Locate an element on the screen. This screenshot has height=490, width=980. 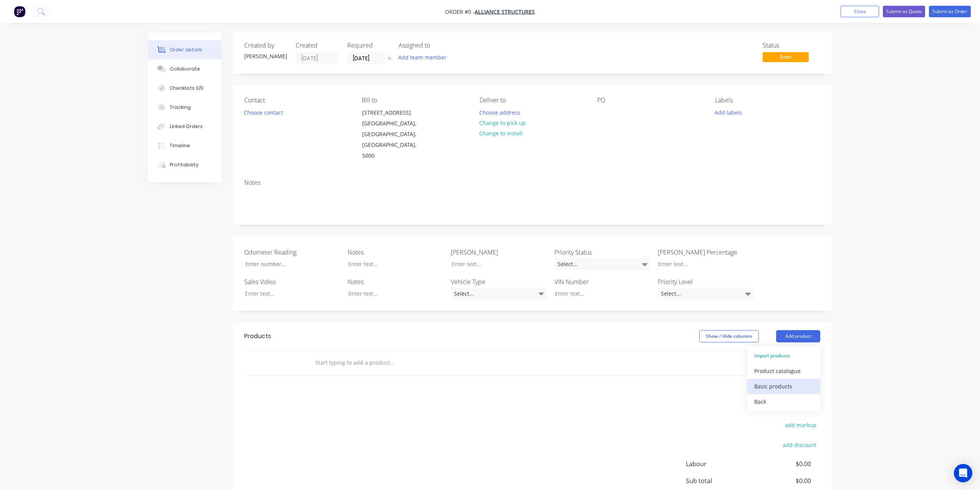
span: Draft is located at coordinates (786, 57).